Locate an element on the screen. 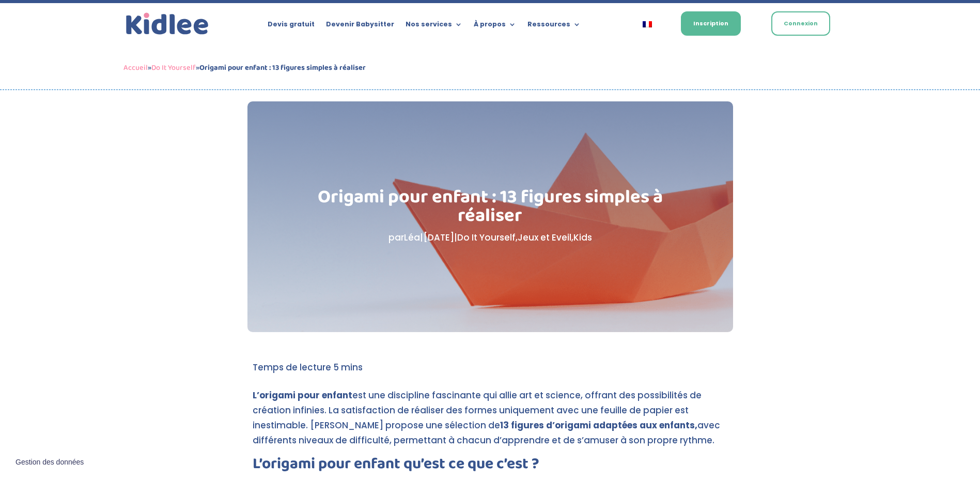 This screenshot has width=980, height=478. p: est une discipline fascinante qui allie art et science, offrant des possibilités de création infi... is located at coordinates (490, 421).